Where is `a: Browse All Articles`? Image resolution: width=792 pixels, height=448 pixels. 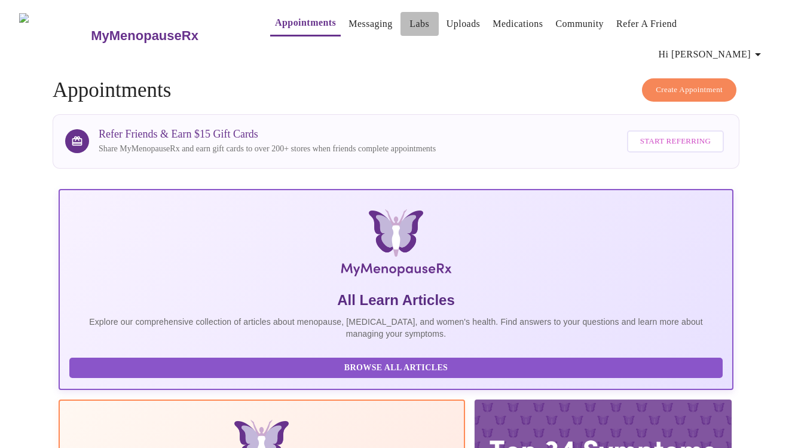
a: Browse All Articles is located at coordinates (398, 367).